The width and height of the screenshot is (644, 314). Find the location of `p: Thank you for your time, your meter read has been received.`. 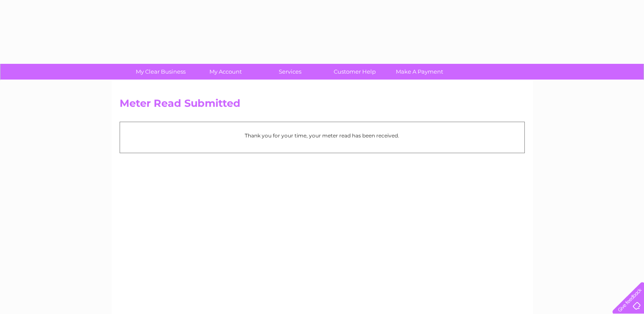

p: Thank you for your time, your meter read has been received. is located at coordinates (322, 135).